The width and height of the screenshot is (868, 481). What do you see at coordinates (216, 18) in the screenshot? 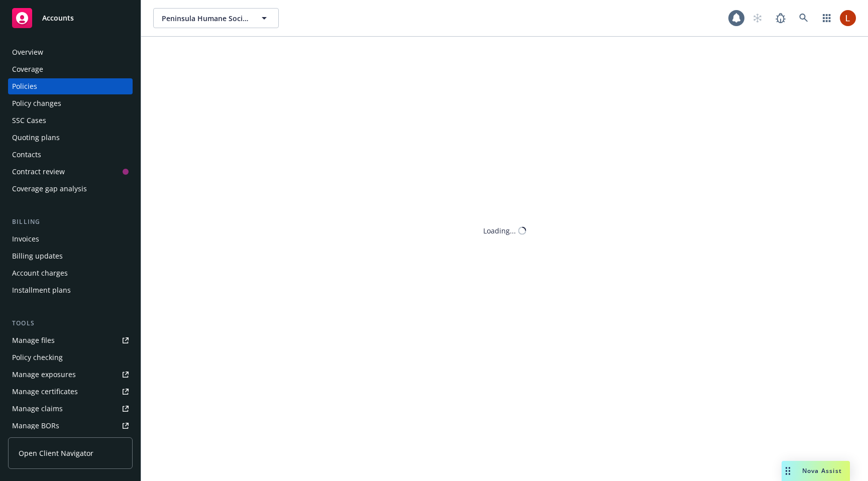
I see `button: Peninsula Humane Society & SPCA` at bounding box center [216, 18].